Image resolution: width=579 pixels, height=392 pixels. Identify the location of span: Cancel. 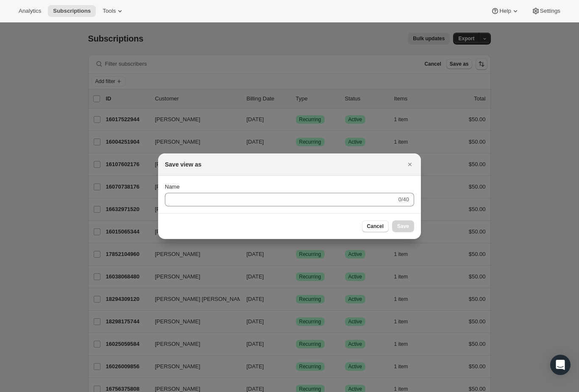
(375, 226).